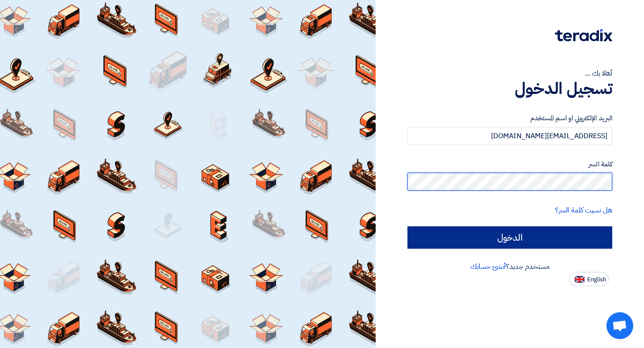 This screenshot has height=348, width=644. What do you see at coordinates (510, 267) in the screenshot?
I see `div: مستخدم جديد؟` at bounding box center [510, 267].